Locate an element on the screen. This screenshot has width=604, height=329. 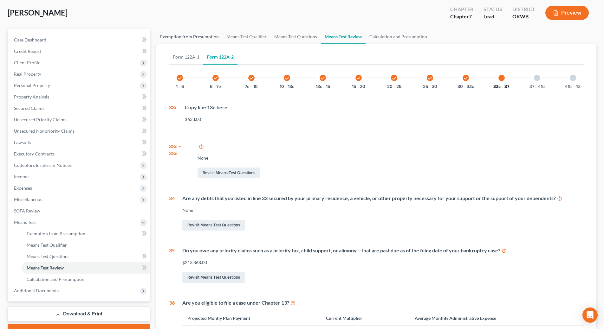
div: 35 is located at coordinates (172, 266).